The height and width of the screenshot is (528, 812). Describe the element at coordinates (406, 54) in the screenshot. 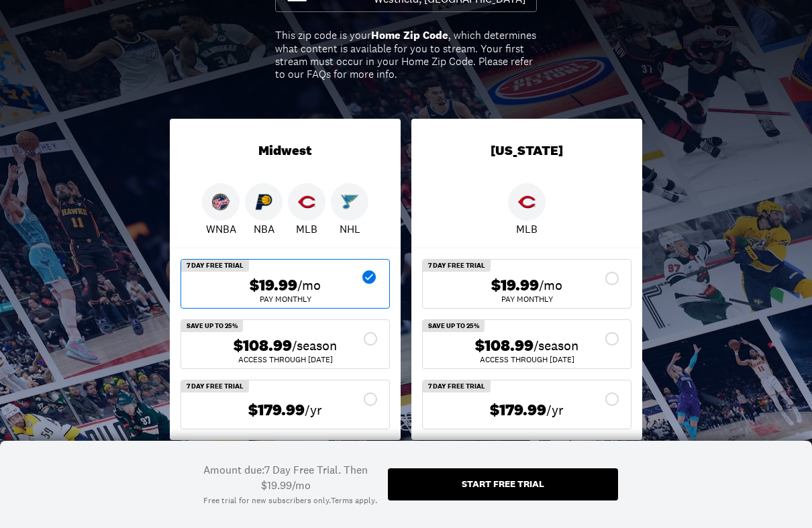

I see `div: This zip code is your , which determines what content is available for you to stream. Your first ...` at that location.